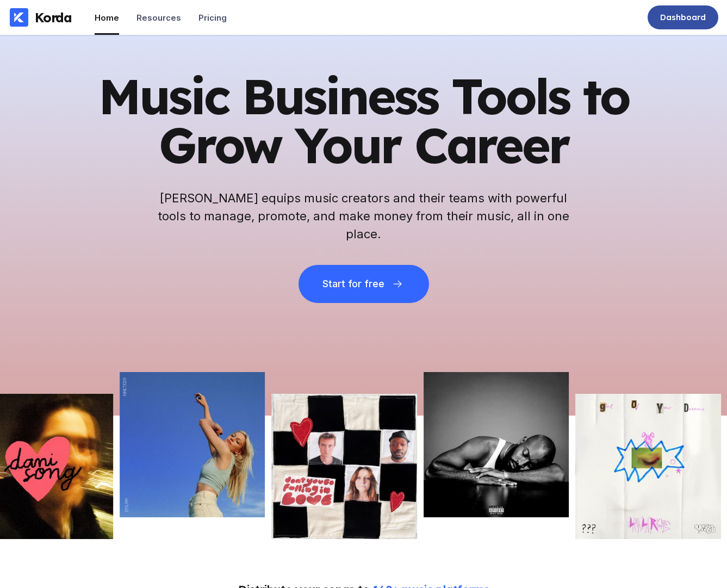 This screenshot has height=588, width=727. What do you see at coordinates (683, 18) in the screenshot?
I see `div: Dashboard` at bounding box center [683, 18].